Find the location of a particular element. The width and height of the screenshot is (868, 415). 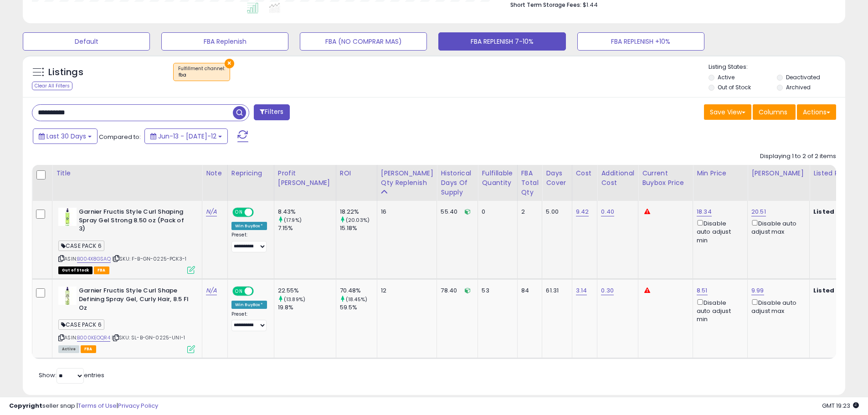

a: 9.42 is located at coordinates (582, 212).